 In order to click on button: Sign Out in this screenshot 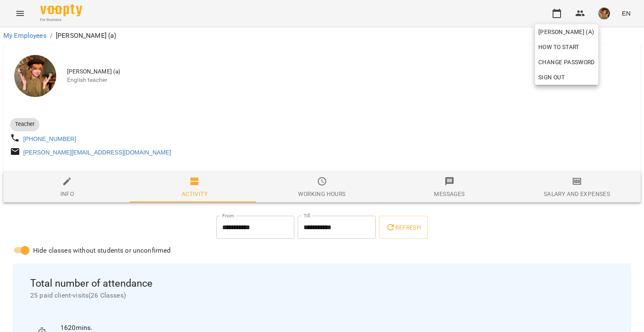, I will do `click(566, 77)`.